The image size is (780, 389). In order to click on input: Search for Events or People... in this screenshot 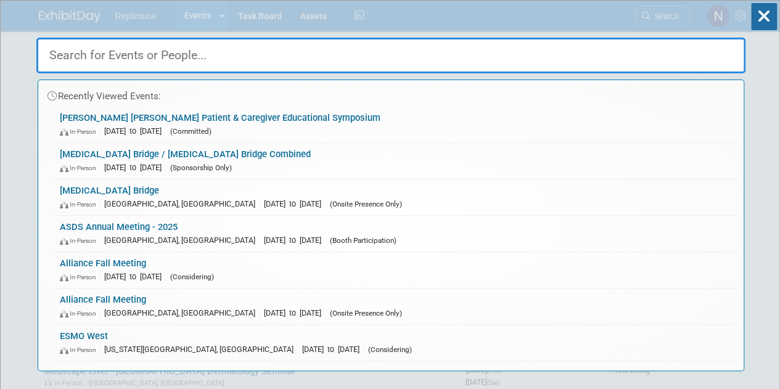, I will do `click(391, 56)`.